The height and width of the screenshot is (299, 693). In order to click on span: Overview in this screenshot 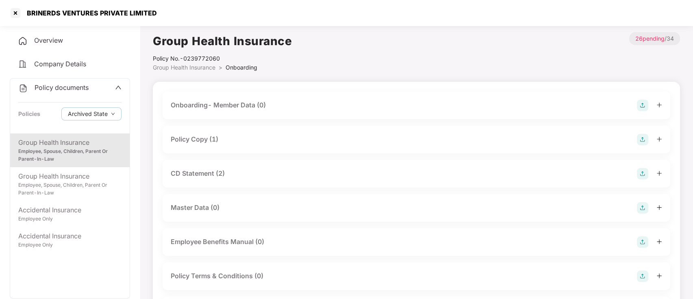, I will do `click(48, 40)`.